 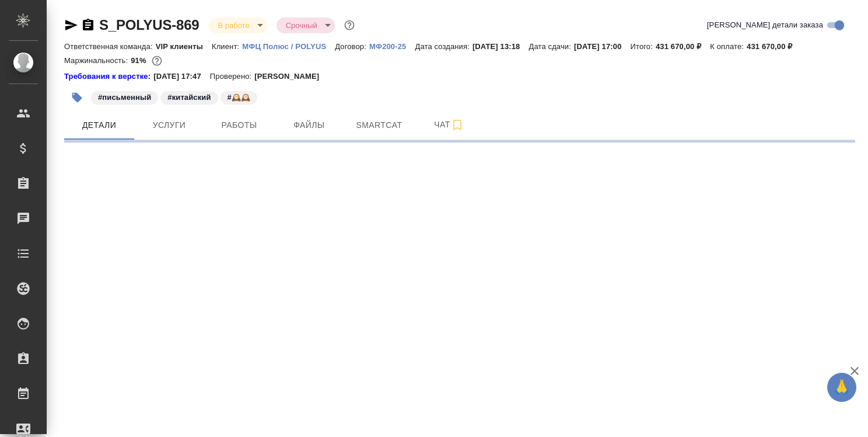 What do you see at coordinates (124, 97) in the screenshot?
I see `p: #письменный` at bounding box center [124, 97].